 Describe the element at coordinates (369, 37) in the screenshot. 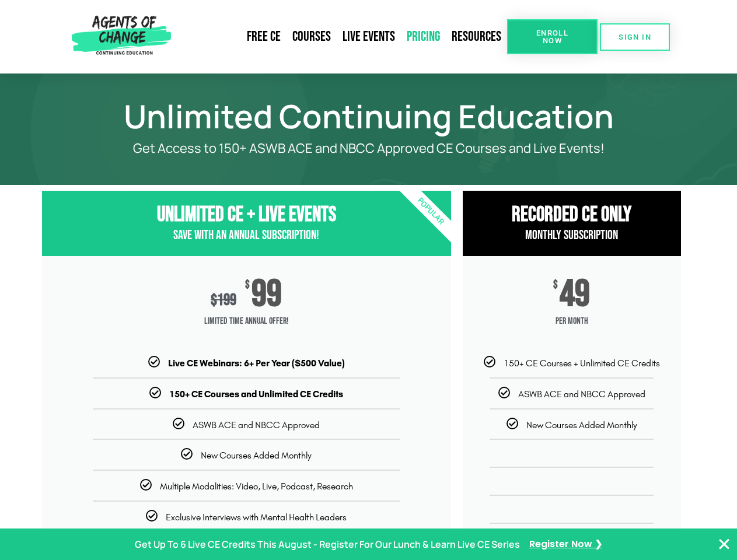

I see `a: Live Events` at that location.